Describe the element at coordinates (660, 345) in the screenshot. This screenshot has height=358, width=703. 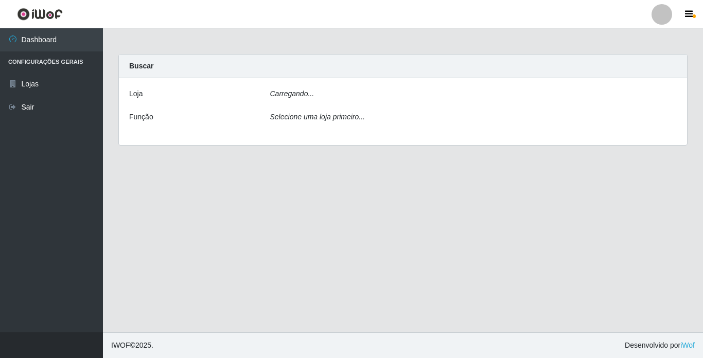
I see `span: Desenvolvido por` at that location.